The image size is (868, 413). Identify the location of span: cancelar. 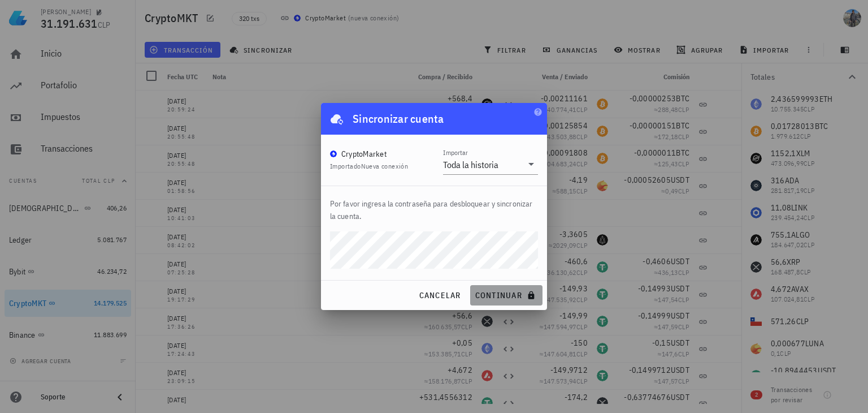
(439, 296).